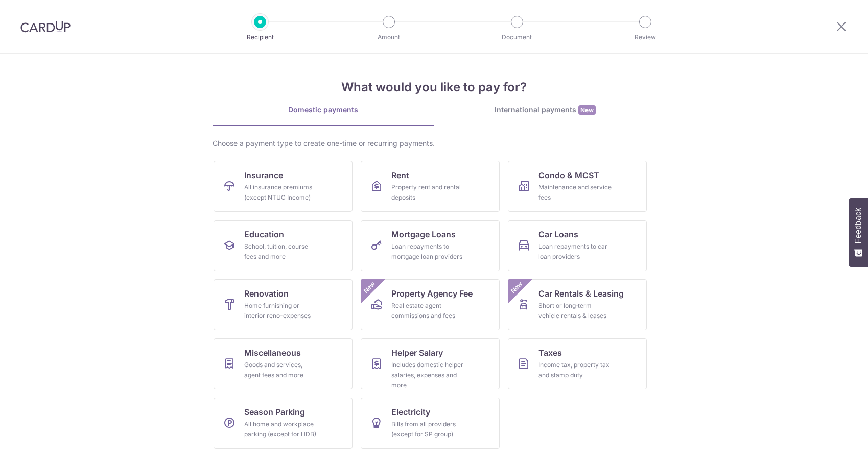  I want to click on div: Loan repayments to car loan providers, so click(575, 252).